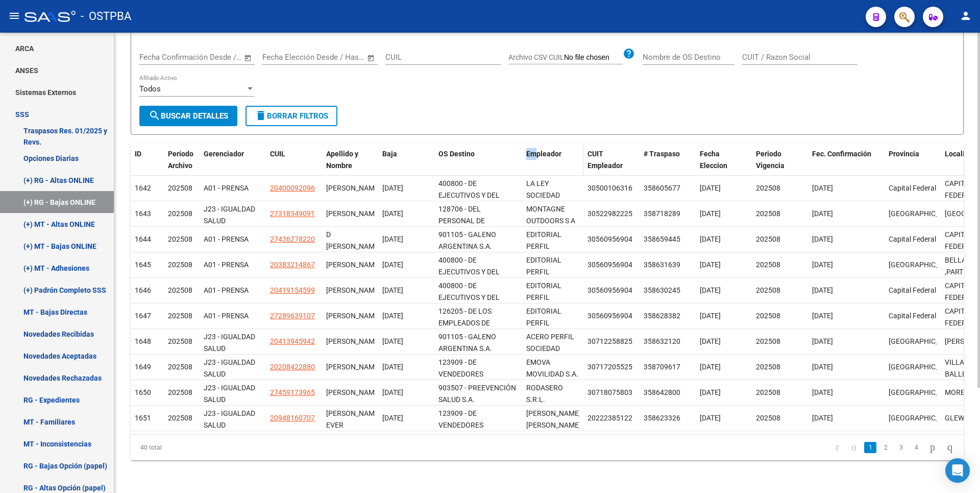 The image size is (980, 493). What do you see at coordinates (662, 239) in the screenshot?
I see `span: 358659445` at bounding box center [662, 239].